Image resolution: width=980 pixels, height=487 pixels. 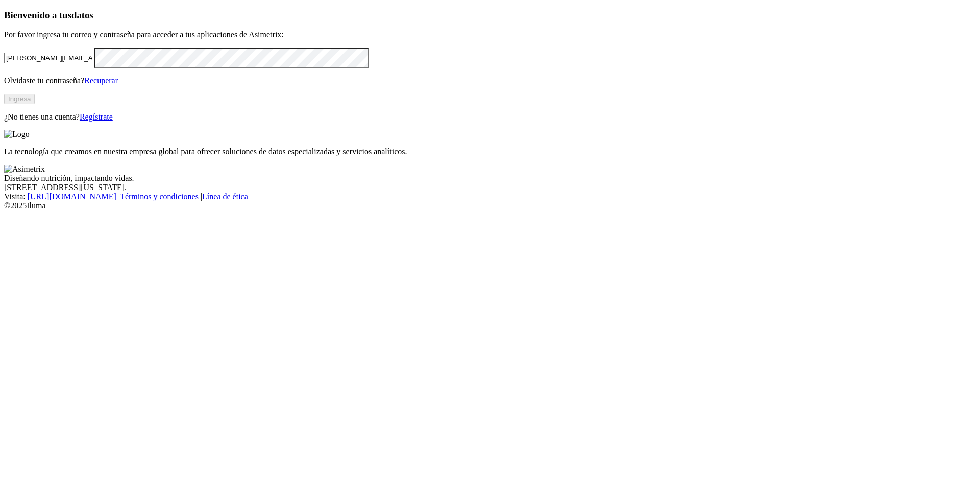 I want to click on p: Olvidaste tu contraseña?, so click(x=490, y=81).